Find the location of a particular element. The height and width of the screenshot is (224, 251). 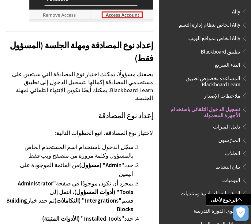

span: Ally الخاص بنظام إدارة التعلم is located at coordinates (210, 24).